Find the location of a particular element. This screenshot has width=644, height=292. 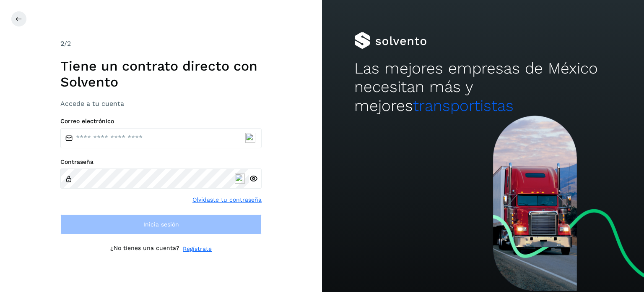

div: /2 is located at coordinates (161, 44).